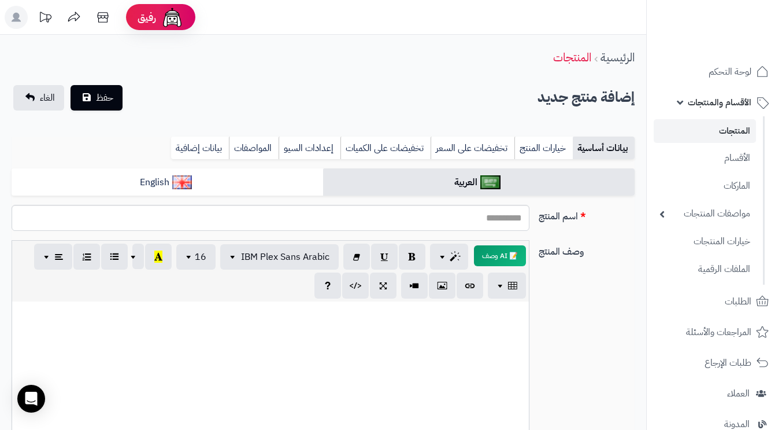  Describe the element at coordinates (105, 98) in the screenshot. I see `span: حفظ` at that location.